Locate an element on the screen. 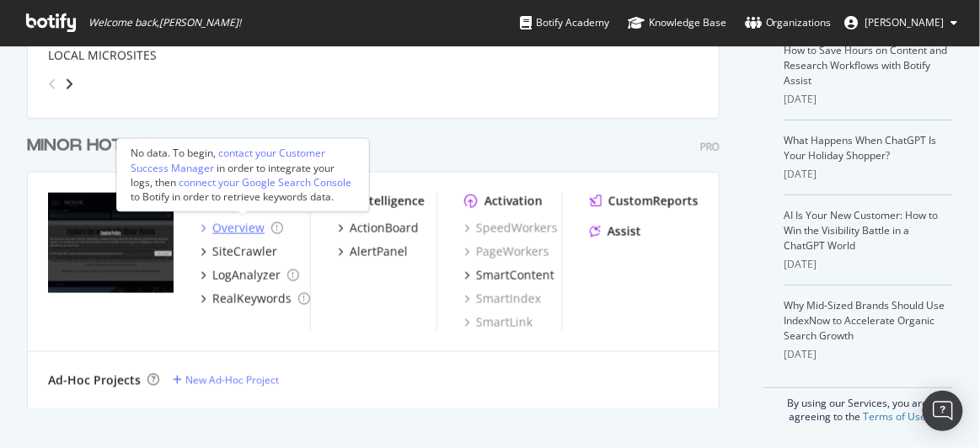 Image resolution: width=980 pixels, height=448 pixels. div: By using our Services, you are agreeing to the is located at coordinates (858, 405).